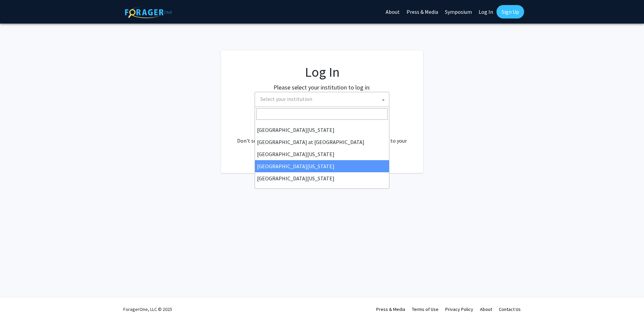 This screenshot has height=321, width=644. I want to click on a: Terms of Use, so click(425, 309).